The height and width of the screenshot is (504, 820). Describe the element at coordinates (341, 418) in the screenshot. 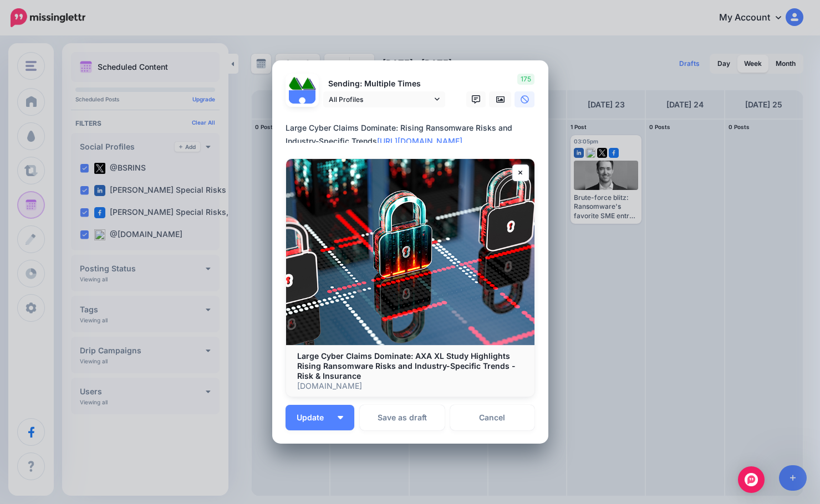

I see `img: arrow-down-white.png` at that location.